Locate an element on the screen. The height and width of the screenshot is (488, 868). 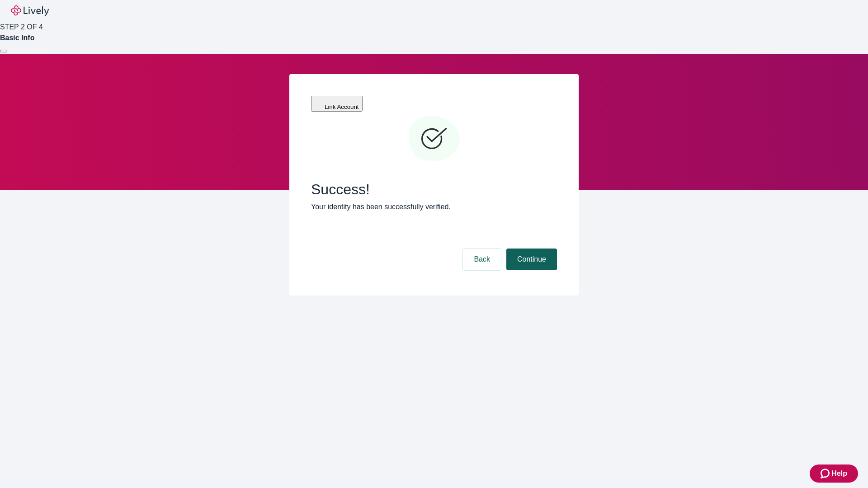
button: Link Account is located at coordinates (337, 103).